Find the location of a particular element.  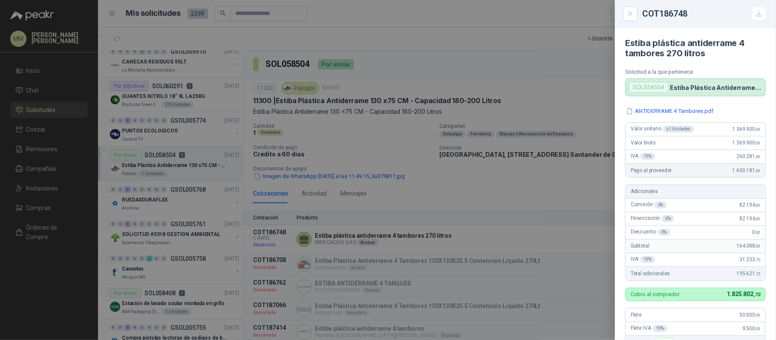

p: Estiba Plástica Antiderrame 130 x75 CM - Capacidad 180-200 Litros is located at coordinates (716, 87).